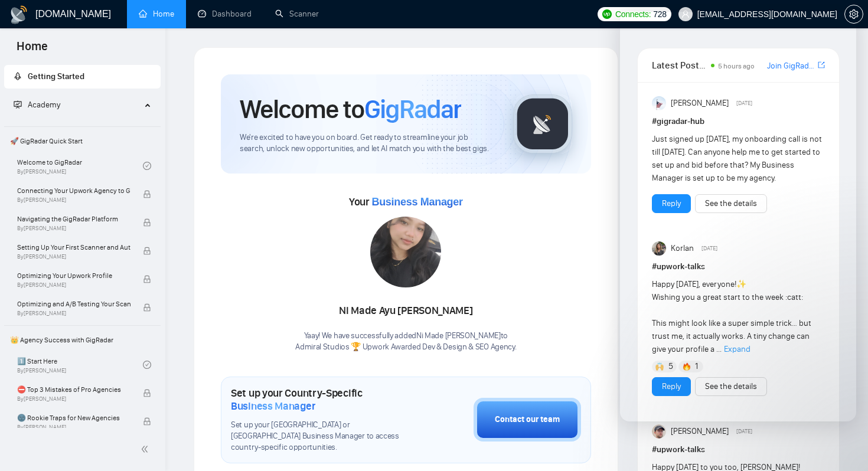  What do you see at coordinates (854, 14) in the screenshot?
I see `button: setting` at bounding box center [854, 14].